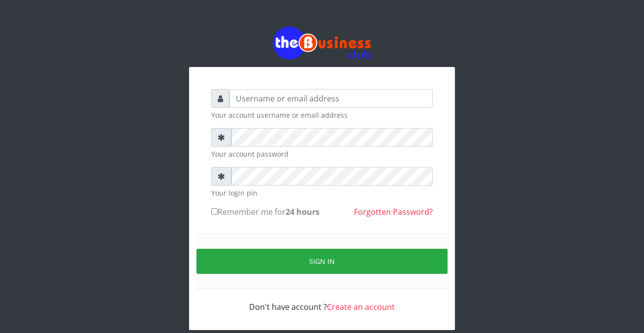 The height and width of the screenshot is (333, 644). Describe the element at coordinates (393, 212) in the screenshot. I see `a: Forgotten Password?` at that location.